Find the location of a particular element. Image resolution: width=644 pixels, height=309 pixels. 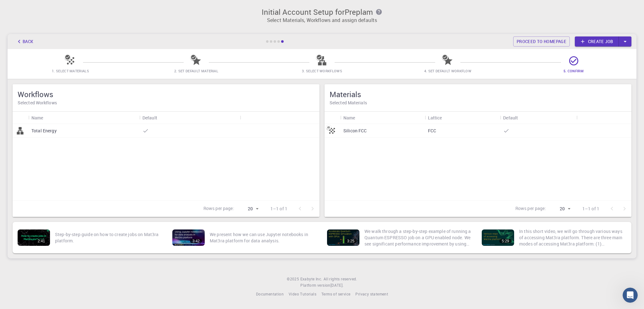

a: Video Tutorials is located at coordinates (302, 295).